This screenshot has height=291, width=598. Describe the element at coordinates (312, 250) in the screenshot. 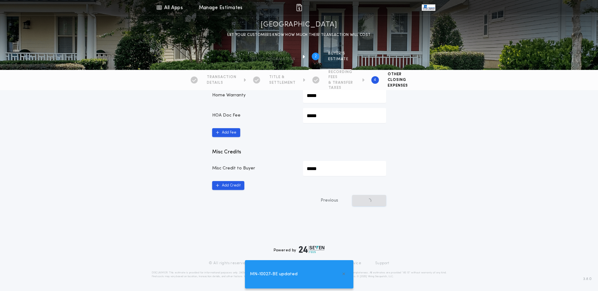

I see `img: logo` at that location.